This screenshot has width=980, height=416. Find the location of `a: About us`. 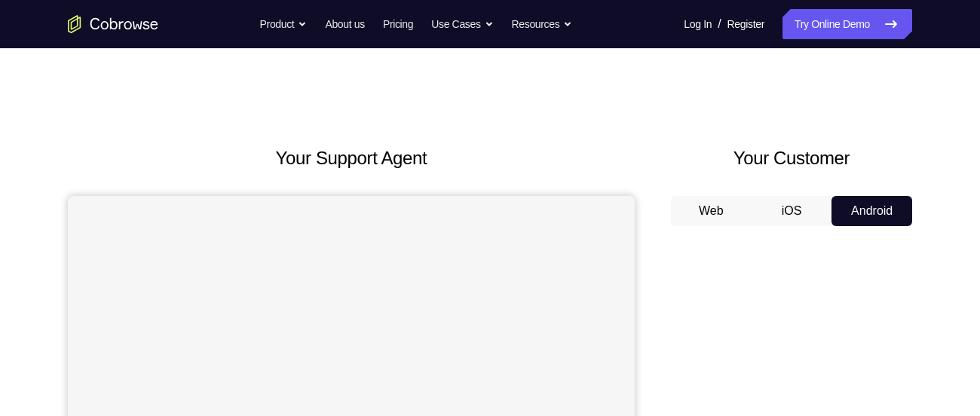

a: About us is located at coordinates (345, 24).